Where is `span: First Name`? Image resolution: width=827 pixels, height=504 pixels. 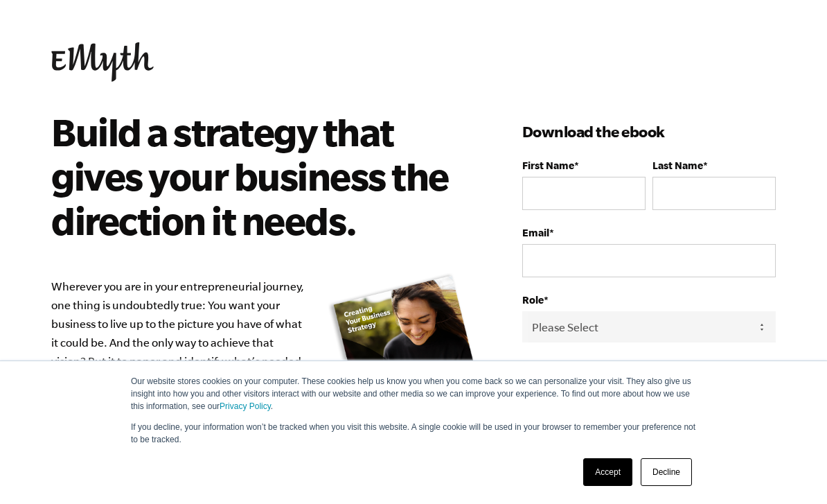
span: First Name is located at coordinates (548, 165).